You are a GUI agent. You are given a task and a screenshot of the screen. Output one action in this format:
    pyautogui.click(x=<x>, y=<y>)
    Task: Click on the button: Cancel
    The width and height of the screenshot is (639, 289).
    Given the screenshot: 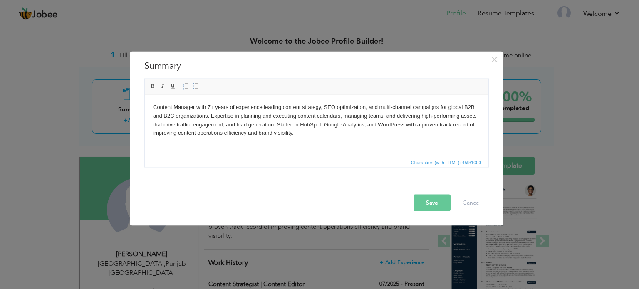 What is the action you would take?
    pyautogui.click(x=471, y=202)
    